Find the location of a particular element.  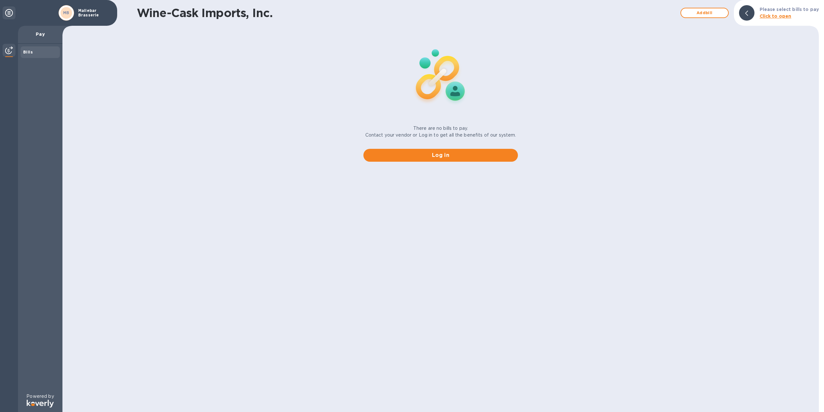

button: Log in is located at coordinates (440, 155).